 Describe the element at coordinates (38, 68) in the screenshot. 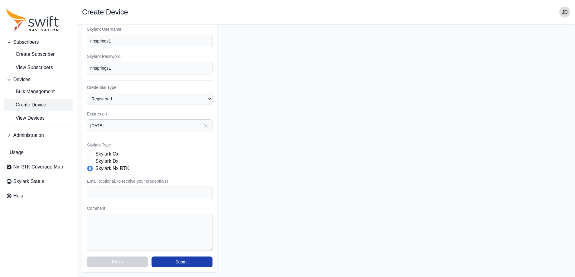

I see `a: View Subscribers` at that location.